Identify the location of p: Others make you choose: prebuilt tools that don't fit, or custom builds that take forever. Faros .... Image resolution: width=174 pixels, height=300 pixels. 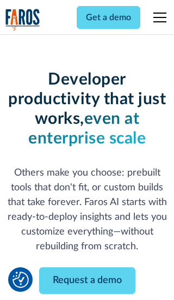
(87, 210).